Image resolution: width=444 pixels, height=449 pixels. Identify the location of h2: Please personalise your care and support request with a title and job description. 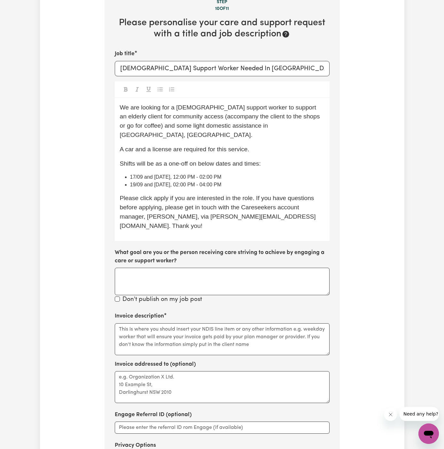
(222, 28).